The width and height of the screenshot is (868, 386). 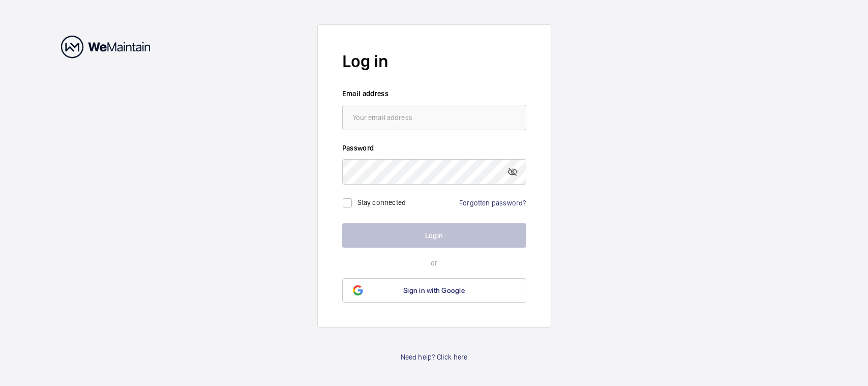 I want to click on label: Stay connected, so click(x=382, y=202).